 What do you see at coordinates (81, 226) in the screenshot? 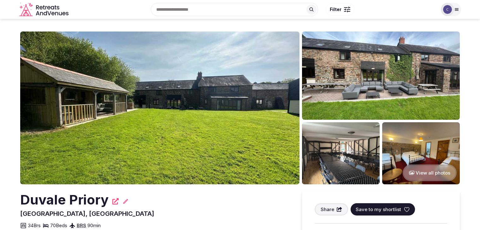
I see `a: BRS` at bounding box center [81, 226].